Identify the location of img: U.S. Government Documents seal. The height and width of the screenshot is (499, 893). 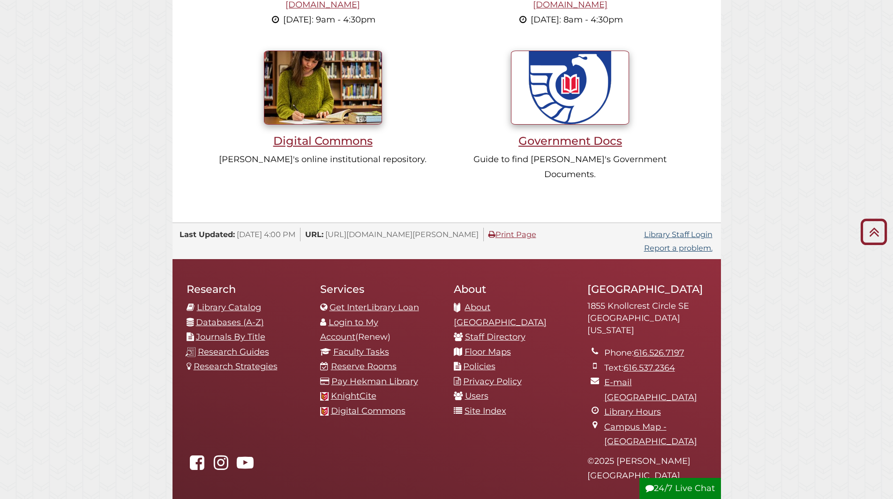
(570, 88).